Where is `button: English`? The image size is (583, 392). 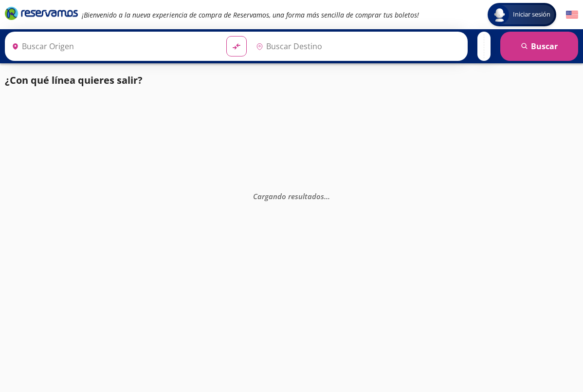 button: English is located at coordinates (572, 15).